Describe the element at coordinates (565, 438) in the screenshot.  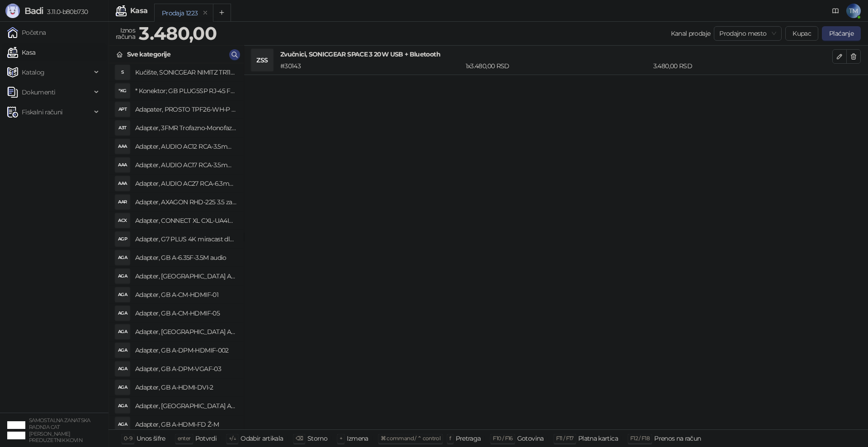
I see `span: F11 / F17` at that location.